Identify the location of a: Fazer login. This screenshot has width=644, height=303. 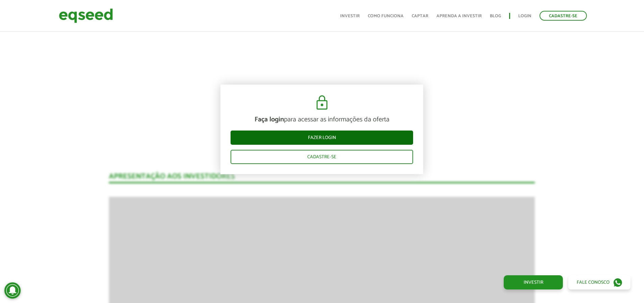
(322, 138).